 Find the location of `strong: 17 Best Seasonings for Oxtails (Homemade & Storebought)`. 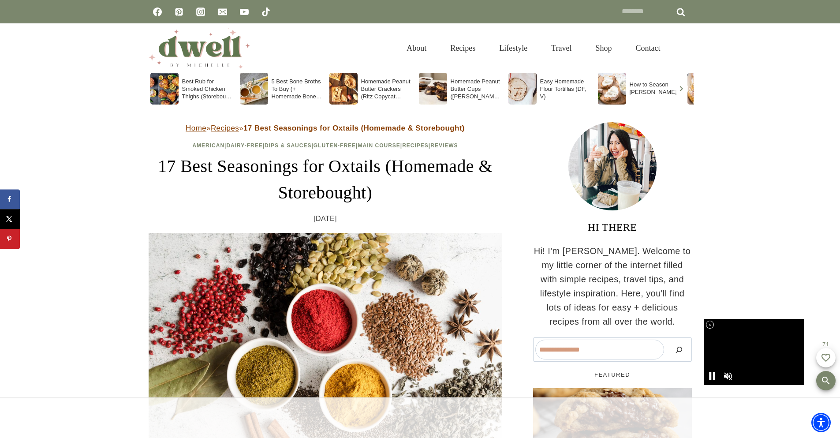

strong: 17 Best Seasonings for Oxtails (Homemade & Storebought) is located at coordinates (354, 128).